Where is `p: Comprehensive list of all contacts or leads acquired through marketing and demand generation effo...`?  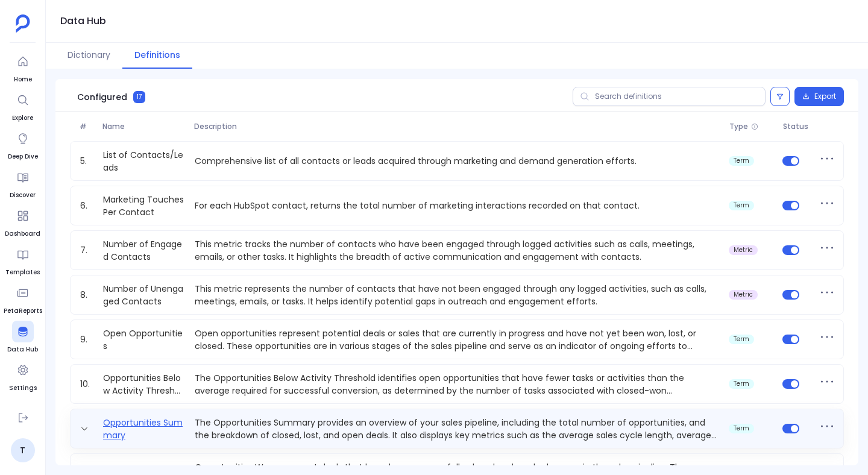 p: Comprehensive list of all contacts or leads acquired through marketing and demand generation effo... is located at coordinates (457, 161).